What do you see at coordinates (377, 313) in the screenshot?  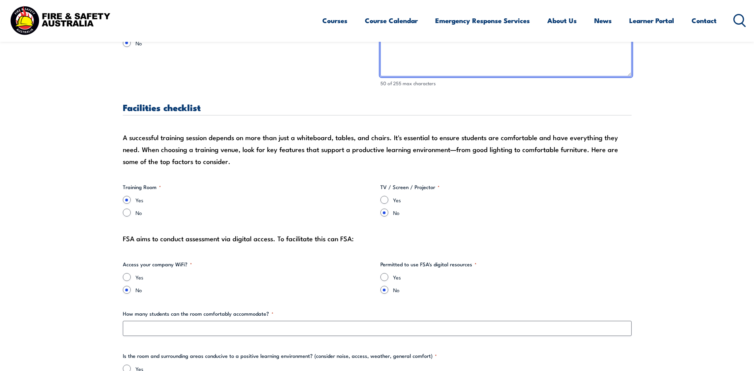 I see `label: How many students can the room comfortably accommodate?` at bounding box center [377, 313].